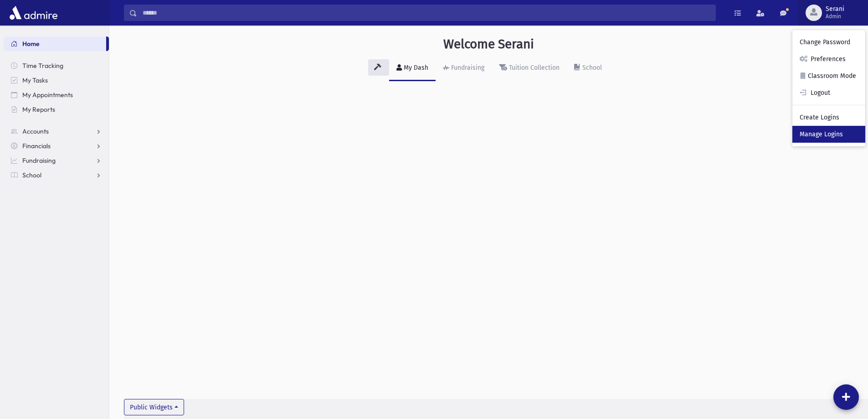 The width and height of the screenshot is (868, 419). Describe the element at coordinates (56, 81) in the screenshot. I see `a: My Tasks` at that location.